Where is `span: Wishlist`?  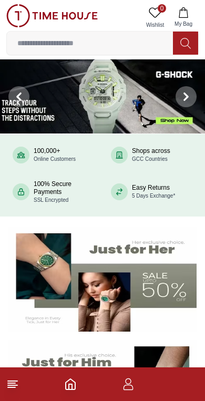
span: Wishlist is located at coordinates (155, 25).